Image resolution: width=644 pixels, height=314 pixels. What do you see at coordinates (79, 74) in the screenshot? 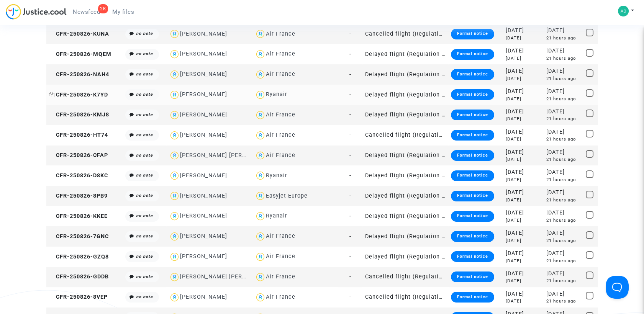
I see `span: CFR-250826-NAH4` at bounding box center [79, 74].